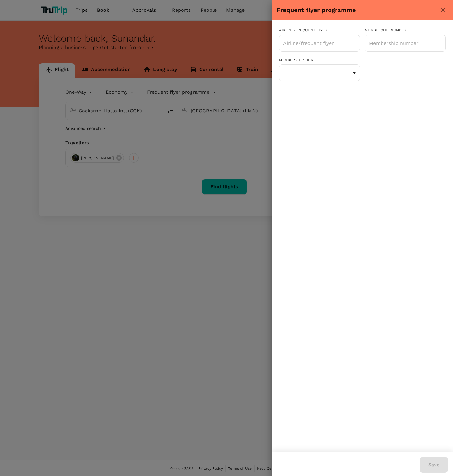  I want to click on div: Frequent flyer programme, so click(357, 10).